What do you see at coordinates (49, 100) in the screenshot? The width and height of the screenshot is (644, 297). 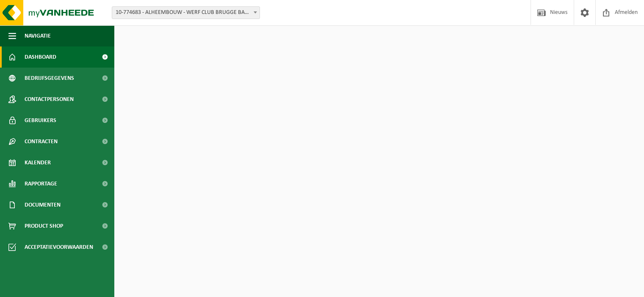 I see `span: Contactpersonen` at bounding box center [49, 100].